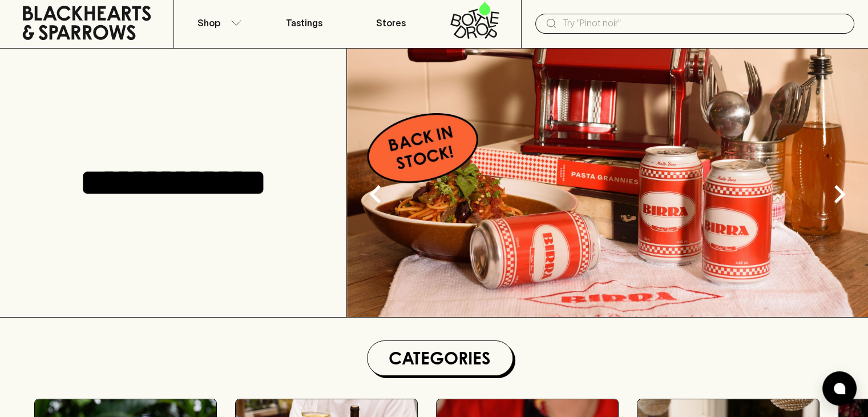 The height and width of the screenshot is (417, 868). What do you see at coordinates (440, 358) in the screenshot?
I see `h1: Categories` at bounding box center [440, 358].